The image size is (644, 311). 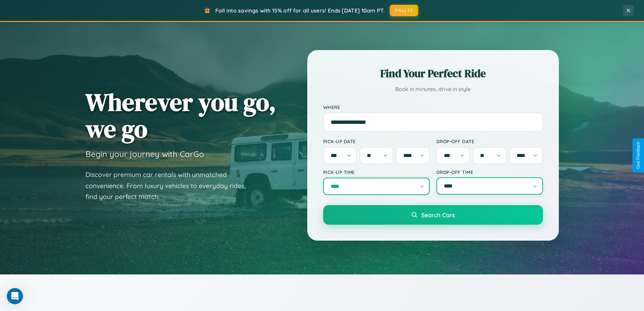 What do you see at coordinates (433, 215) in the screenshot?
I see `button: Search Cars` at bounding box center [433, 215].